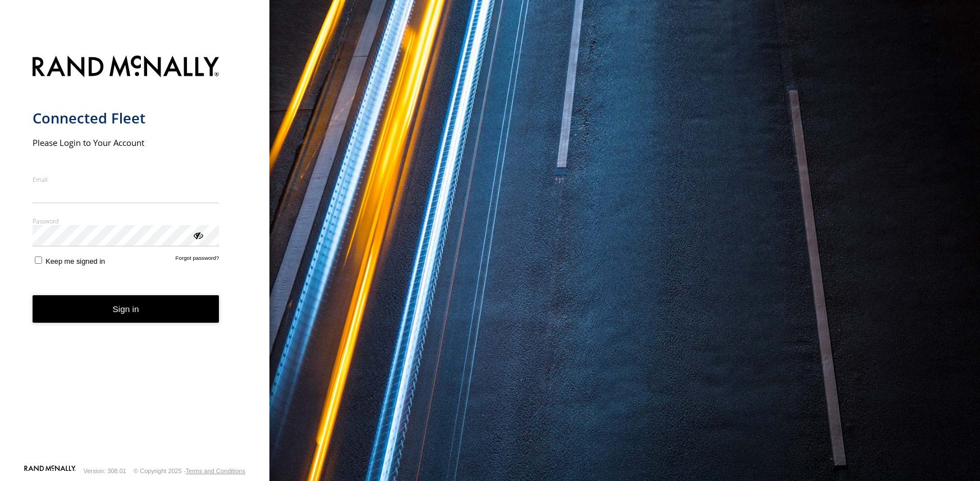  What do you see at coordinates (125, 68) in the screenshot?
I see `img: Rand McNally` at bounding box center [125, 68].